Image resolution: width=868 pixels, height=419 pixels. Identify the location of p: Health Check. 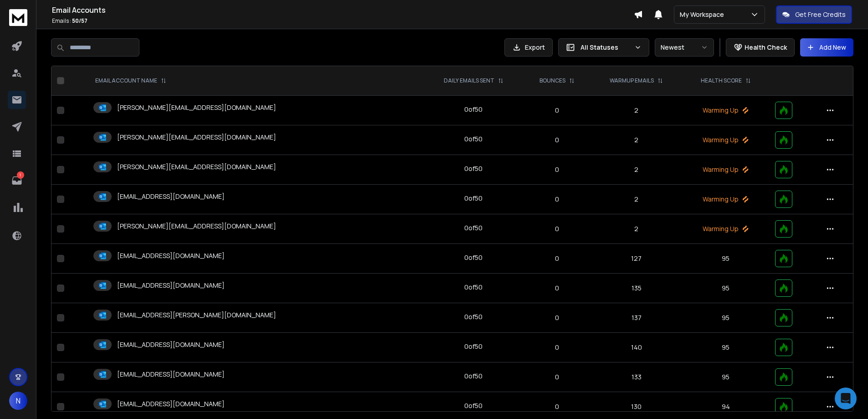
(765, 47).